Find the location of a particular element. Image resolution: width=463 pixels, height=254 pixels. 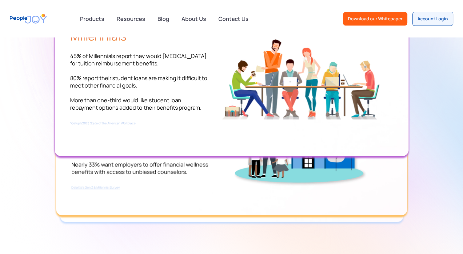

a: Account Login is located at coordinates (432, 19).